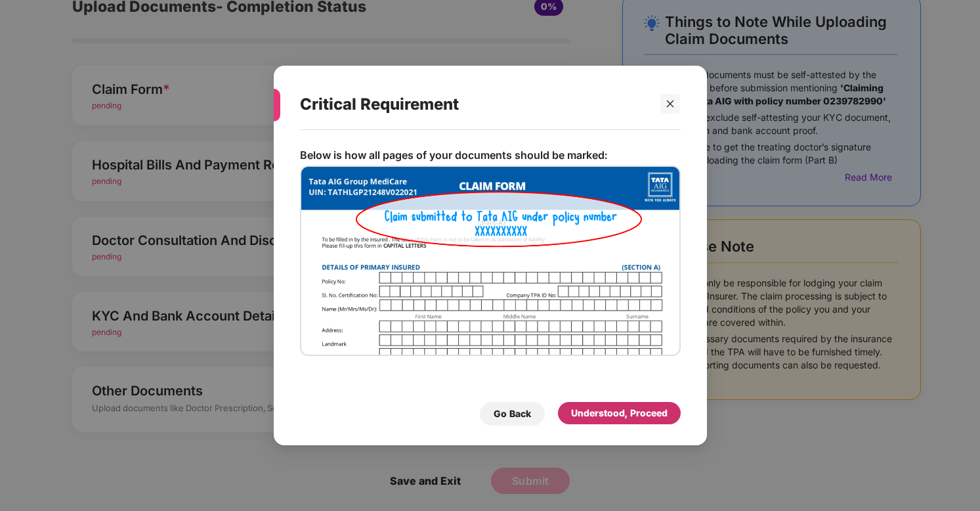  What do you see at coordinates (512, 413) in the screenshot?
I see `div: Go Back` at bounding box center [512, 413].